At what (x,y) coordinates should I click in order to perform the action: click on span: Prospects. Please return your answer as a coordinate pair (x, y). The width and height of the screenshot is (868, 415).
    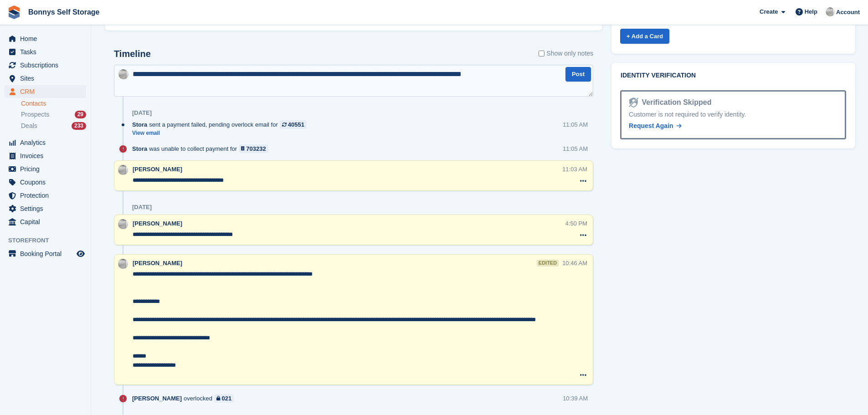
    Looking at the image, I should click on (35, 115).